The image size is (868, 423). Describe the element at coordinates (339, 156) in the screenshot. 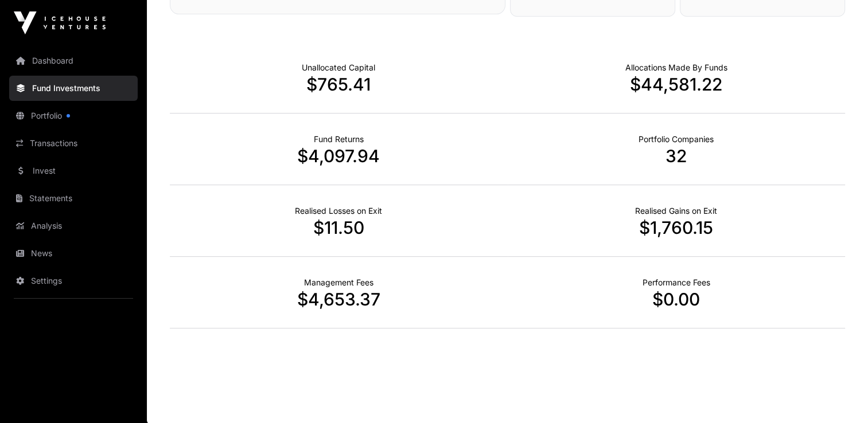

I see `p: $4,097.94` at that location.